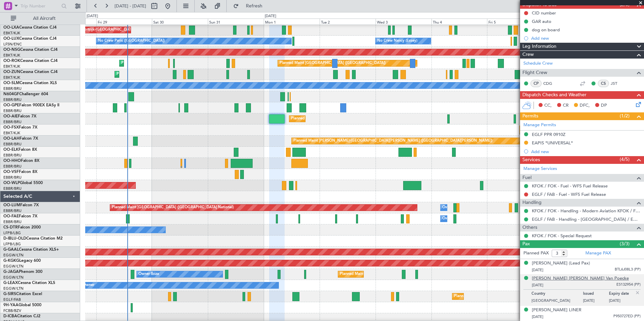  What do you see at coordinates (569, 194) in the screenshot?
I see `a: EGLF / FAB - Fuel - WFS Fuel Release` at bounding box center [569, 194].